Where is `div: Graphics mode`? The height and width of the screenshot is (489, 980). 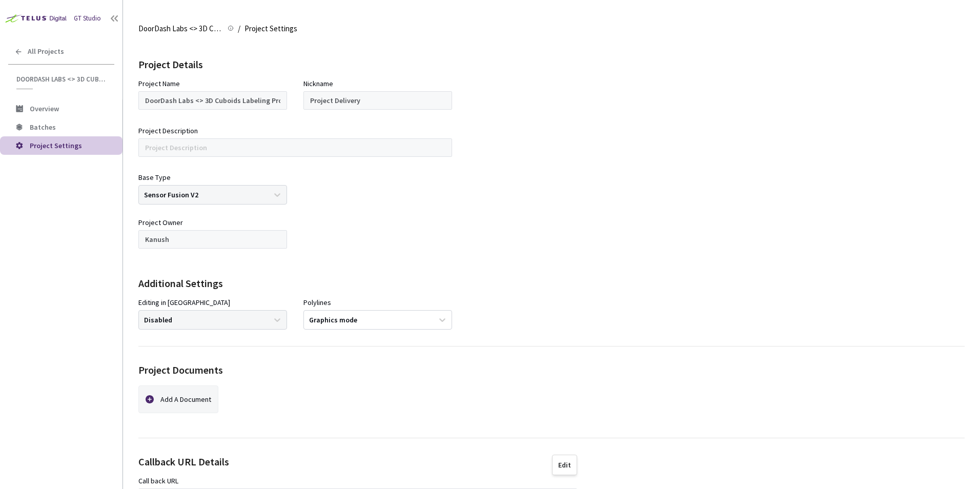
div: Graphics mode is located at coordinates (333, 319).